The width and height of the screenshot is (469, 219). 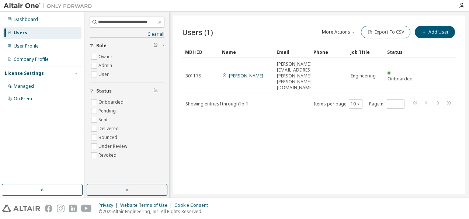 I want to click on label: Delivered, so click(x=109, y=129).